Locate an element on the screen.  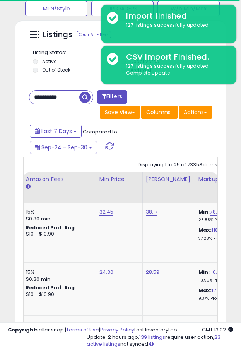
span: Columns is located at coordinates (158, 112).